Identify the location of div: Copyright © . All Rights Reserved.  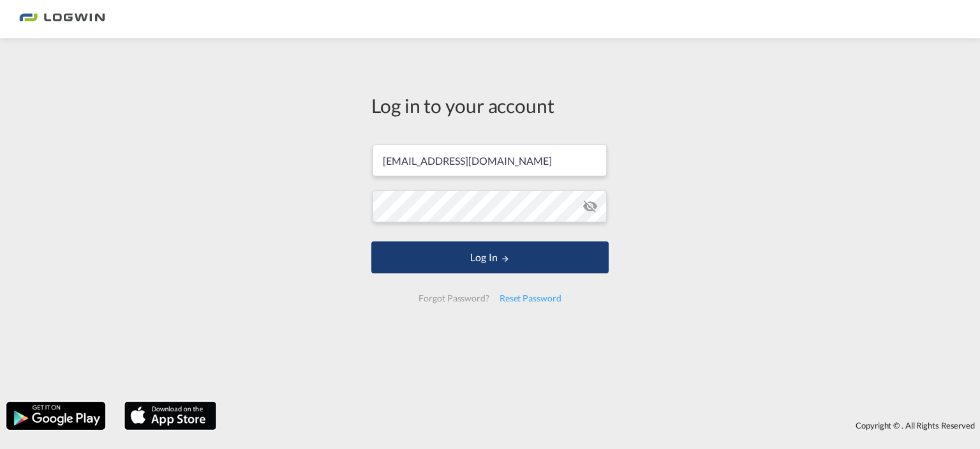
(601, 425).